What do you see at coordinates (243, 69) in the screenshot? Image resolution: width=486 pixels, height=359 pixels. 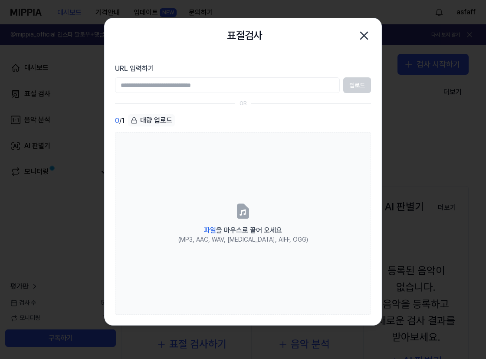 I see `label: URL 입력하기` at bounding box center [243, 69].